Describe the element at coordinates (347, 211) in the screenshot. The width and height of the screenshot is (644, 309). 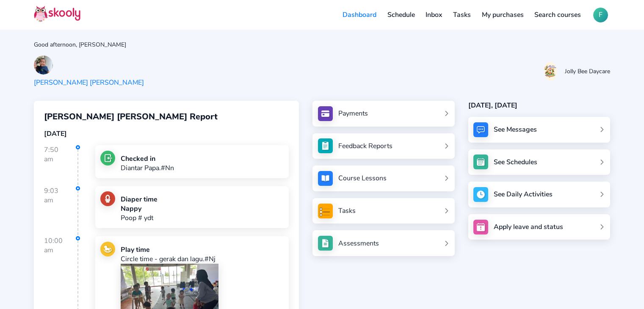
I see `div: Tasks` at that location.